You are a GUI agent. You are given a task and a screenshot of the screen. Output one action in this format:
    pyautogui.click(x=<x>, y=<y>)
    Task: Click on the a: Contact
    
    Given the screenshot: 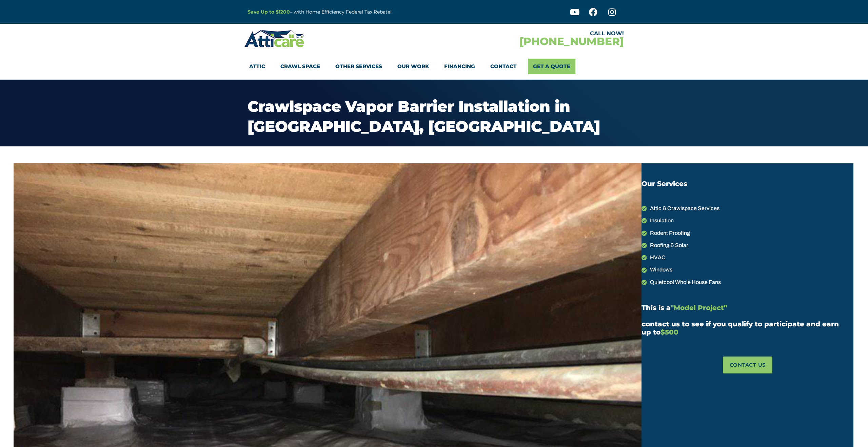 What is the action you would take?
    pyautogui.click(x=503, y=66)
    